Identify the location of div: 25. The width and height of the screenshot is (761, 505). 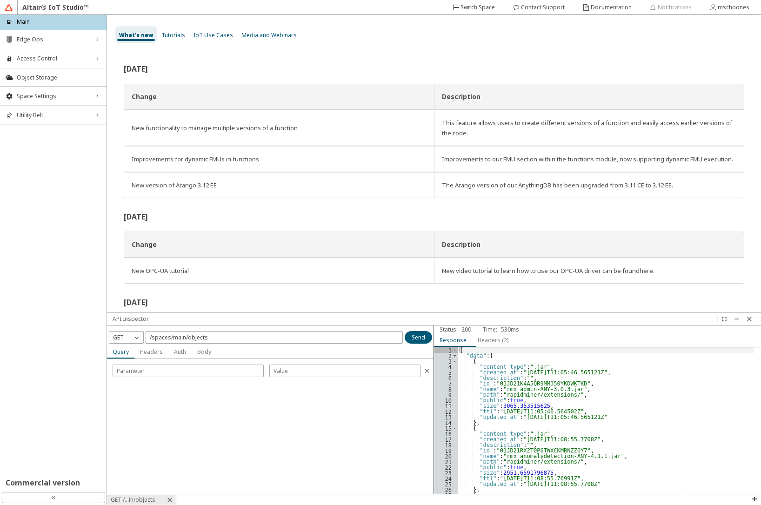
(446, 484).